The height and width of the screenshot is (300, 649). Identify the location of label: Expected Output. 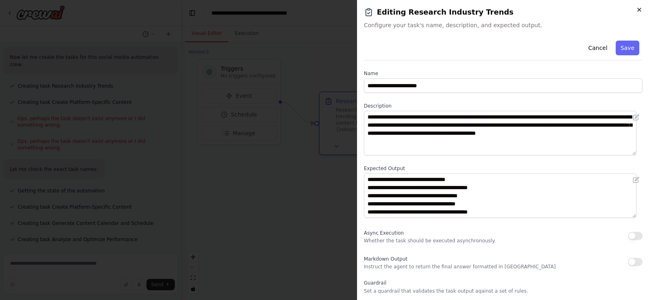
(503, 168).